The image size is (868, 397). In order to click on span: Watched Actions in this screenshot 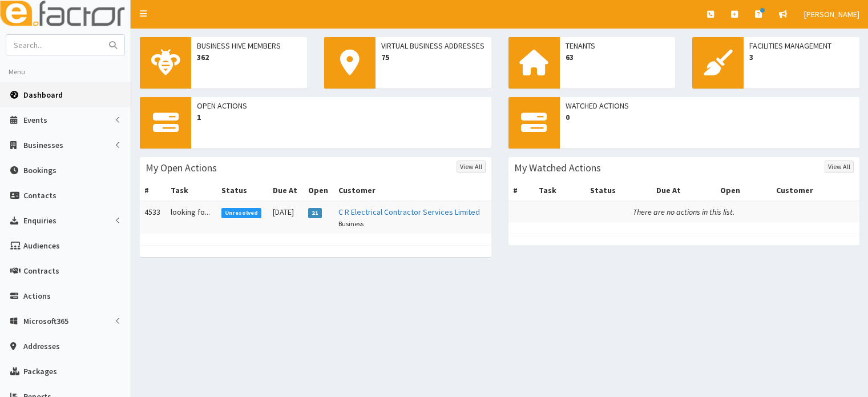, I will do `click(710, 106)`.